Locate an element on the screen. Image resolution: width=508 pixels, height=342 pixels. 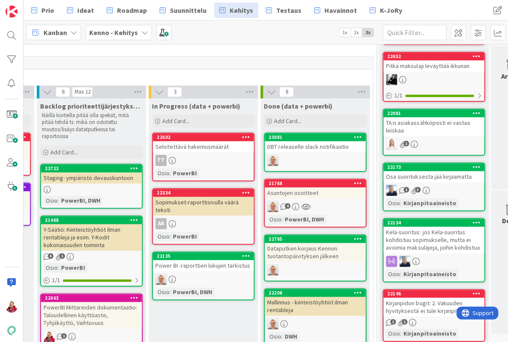
a: 22135Power BI -raporttien lukujen tarkistusPMOsio:PowerBI, DWH is located at coordinates (203, 275).